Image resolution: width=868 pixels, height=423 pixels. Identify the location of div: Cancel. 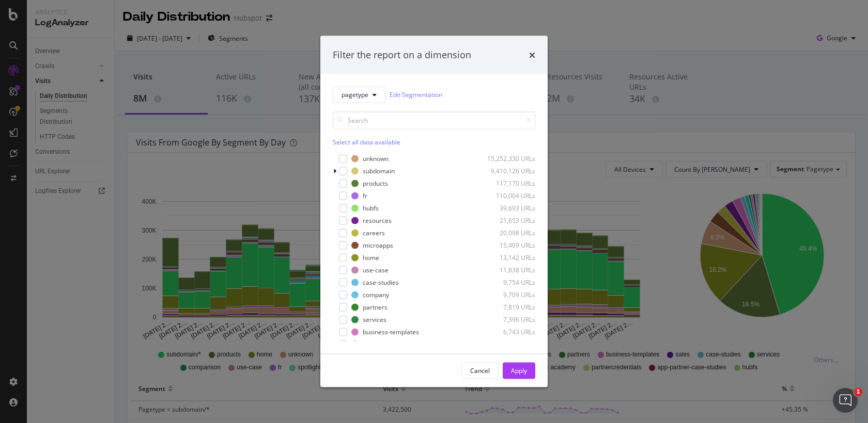
(480, 370).